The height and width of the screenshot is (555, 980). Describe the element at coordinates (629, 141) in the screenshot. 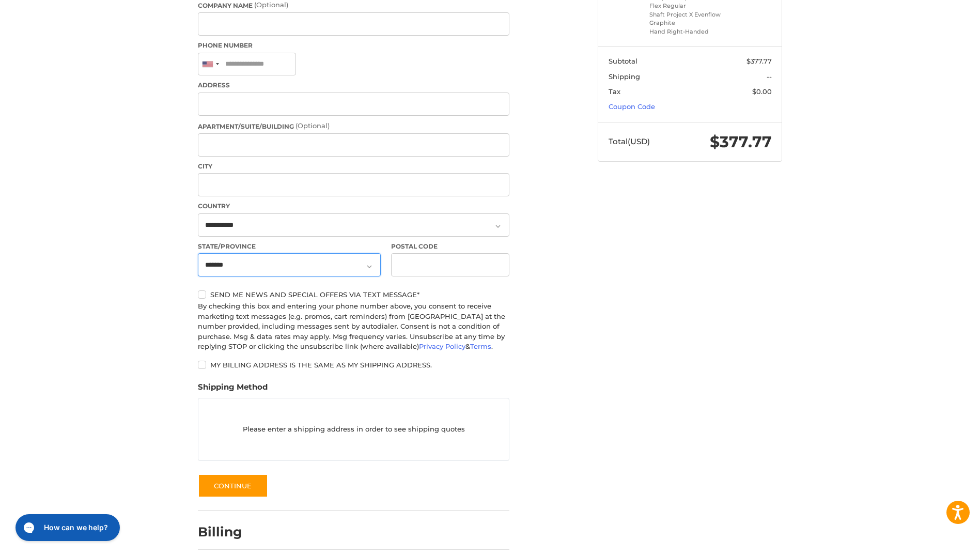

I see `span: Total (USD)` at that location.